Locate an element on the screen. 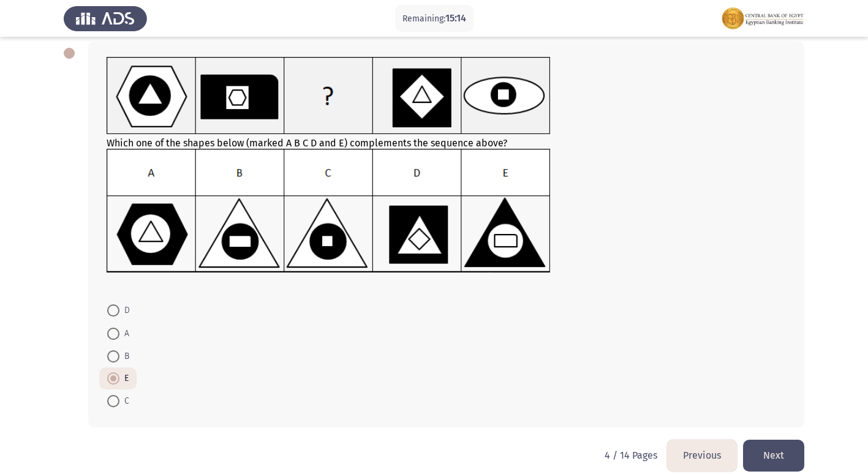 This screenshot has height=474, width=868. button: load previous page is located at coordinates (702, 455).